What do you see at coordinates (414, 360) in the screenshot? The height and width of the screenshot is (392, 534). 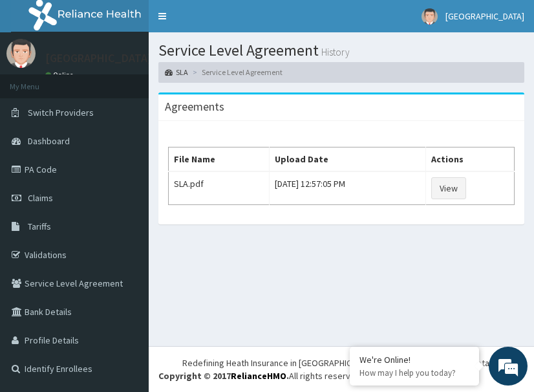 I see `div: We're Online!` at bounding box center [414, 360].